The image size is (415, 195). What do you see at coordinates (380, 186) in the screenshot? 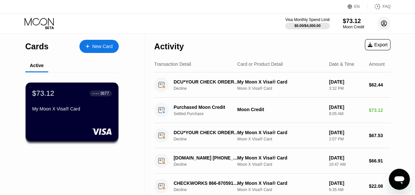
I see `div: $22.08` at bounding box center [380, 186].